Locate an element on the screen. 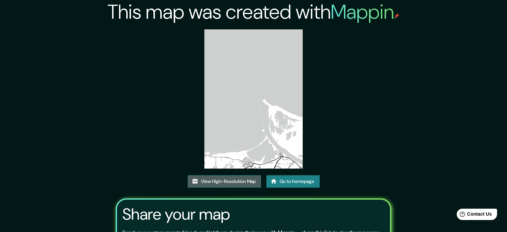 The height and width of the screenshot is (232, 507). a: View High-Resolution Map is located at coordinates (224, 181).